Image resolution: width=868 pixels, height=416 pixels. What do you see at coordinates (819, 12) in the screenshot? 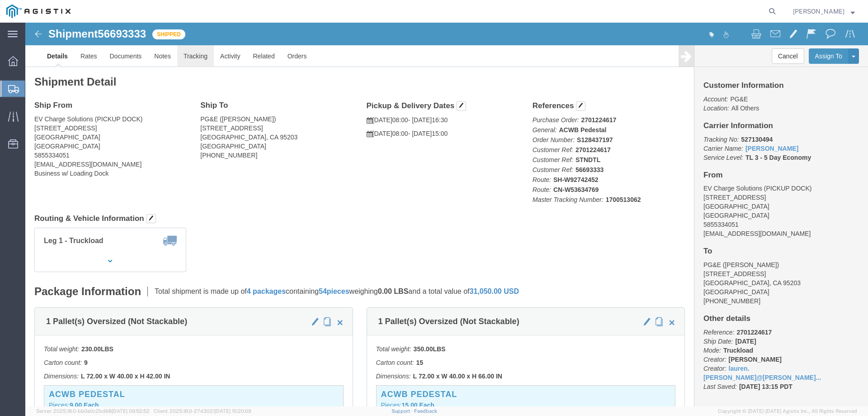
I see `span: Lauren Smith` at bounding box center [819, 12].